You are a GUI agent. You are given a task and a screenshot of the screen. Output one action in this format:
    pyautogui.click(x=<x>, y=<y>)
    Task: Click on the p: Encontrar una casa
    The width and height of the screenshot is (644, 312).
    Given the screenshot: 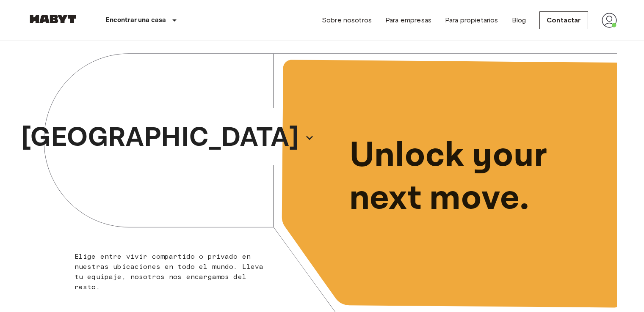 What is the action you would take?
    pyautogui.click(x=136, y=20)
    